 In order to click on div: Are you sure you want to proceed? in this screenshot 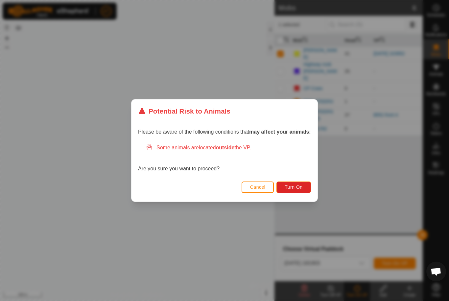, I will do `click(224, 158)`.